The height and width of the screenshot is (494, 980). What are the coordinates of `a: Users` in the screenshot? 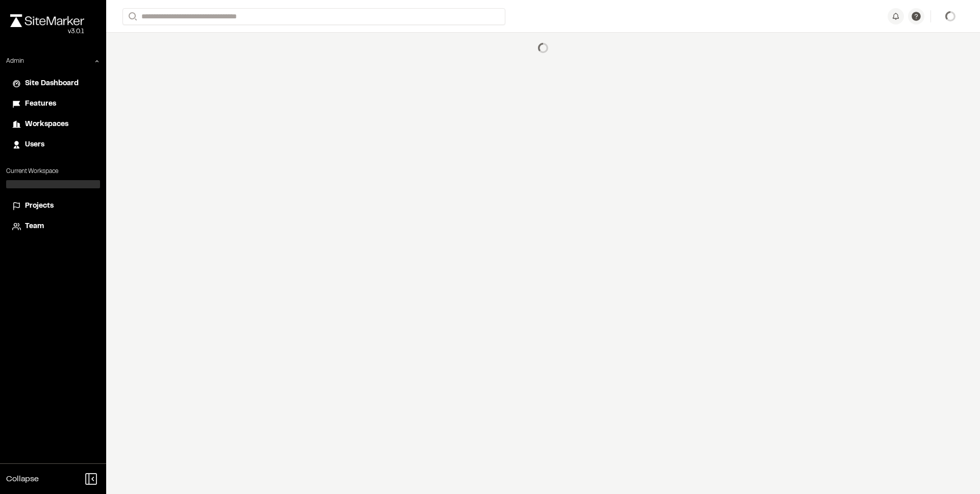 It's located at (53, 145).